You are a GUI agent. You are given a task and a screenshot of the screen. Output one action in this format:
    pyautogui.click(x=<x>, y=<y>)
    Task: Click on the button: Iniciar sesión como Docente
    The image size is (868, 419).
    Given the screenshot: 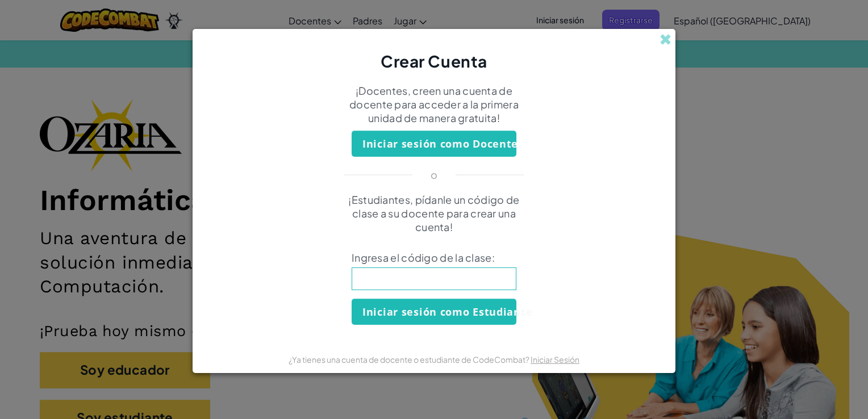 What is the action you would take?
    pyautogui.click(x=434, y=144)
    